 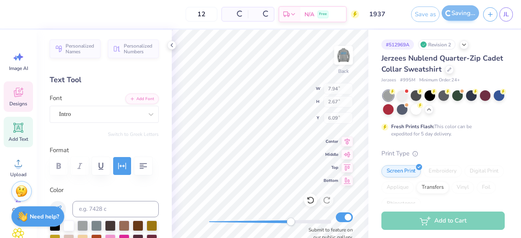 What do you see at coordinates (44, 217) in the screenshot?
I see `strong: Need help?` at bounding box center [44, 217].